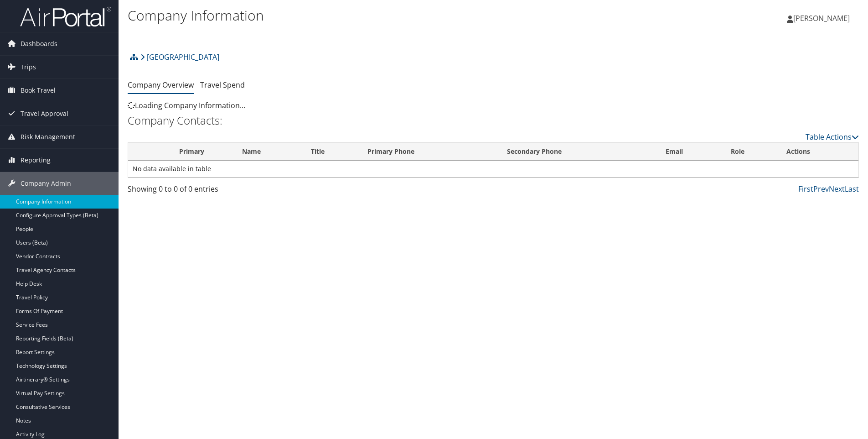 This screenshot has height=439, width=868. Describe the element at coordinates (187, 105) in the screenshot. I see `span: Loading Company Information...` at that location.